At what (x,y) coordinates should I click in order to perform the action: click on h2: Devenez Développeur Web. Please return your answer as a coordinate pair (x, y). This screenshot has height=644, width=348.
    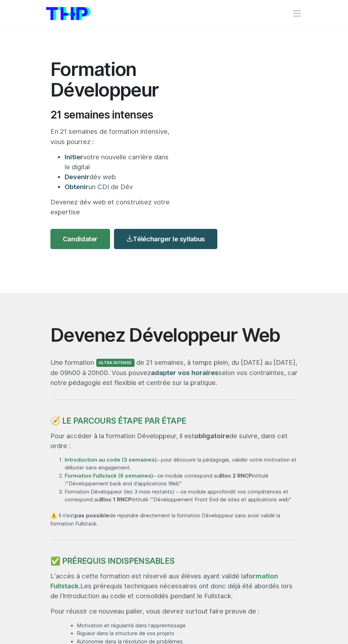
    Looking at the image, I should click on (174, 335).